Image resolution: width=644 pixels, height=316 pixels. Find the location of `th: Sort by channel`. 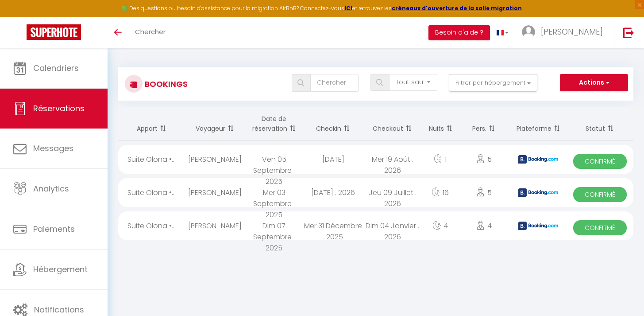

th: Sort by channel is located at coordinates (538, 124).